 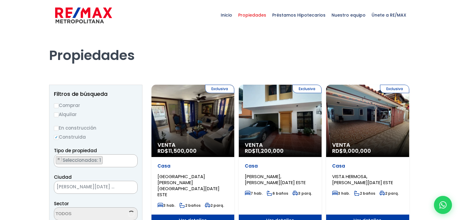 I want to click on span: Seleccionados: 1, so click(x=82, y=160).